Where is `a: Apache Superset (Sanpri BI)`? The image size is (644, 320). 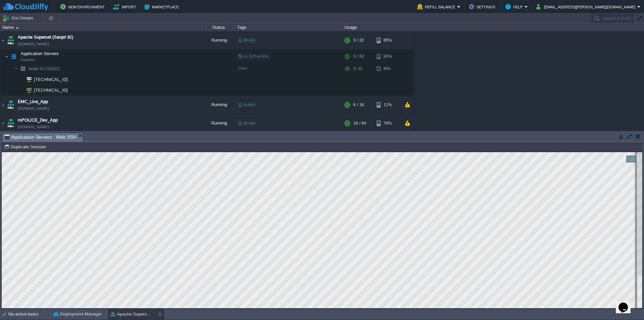 a: Apache Superset (Sanpri BI) is located at coordinates (45, 37).